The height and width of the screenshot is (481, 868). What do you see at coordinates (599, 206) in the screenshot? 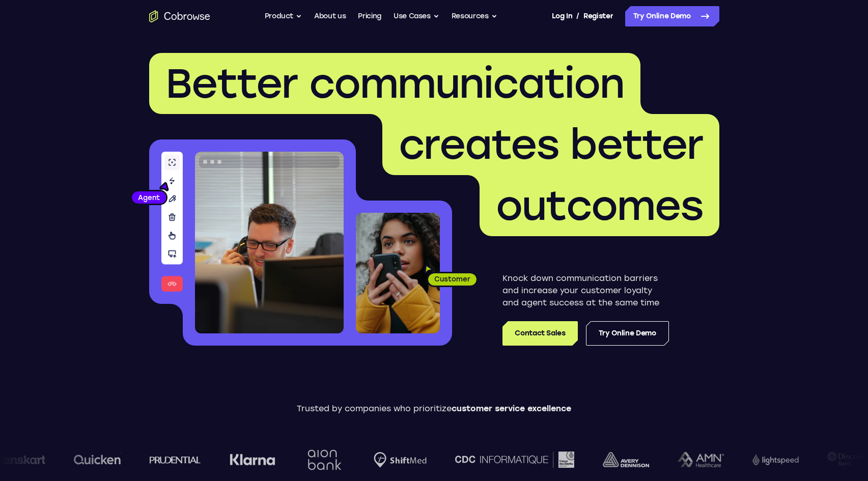
I see `span: outcomes` at bounding box center [599, 206].